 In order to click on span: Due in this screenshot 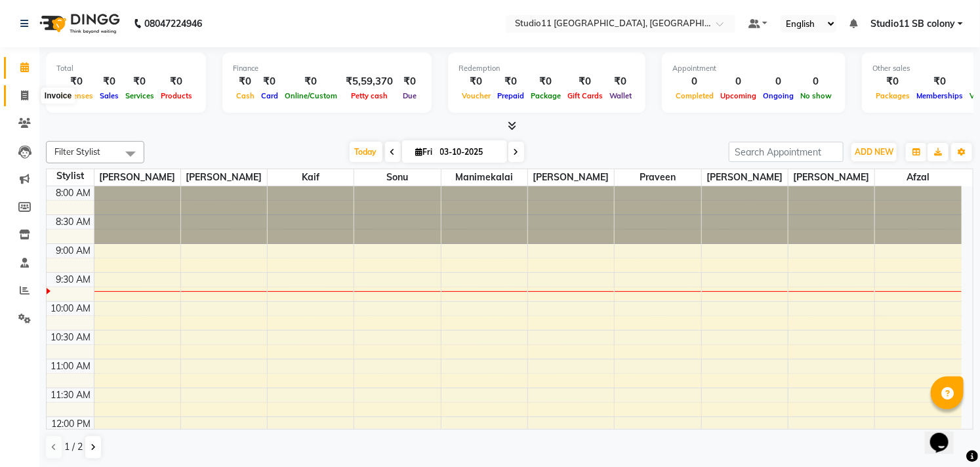, I will do `click(410, 96)`.